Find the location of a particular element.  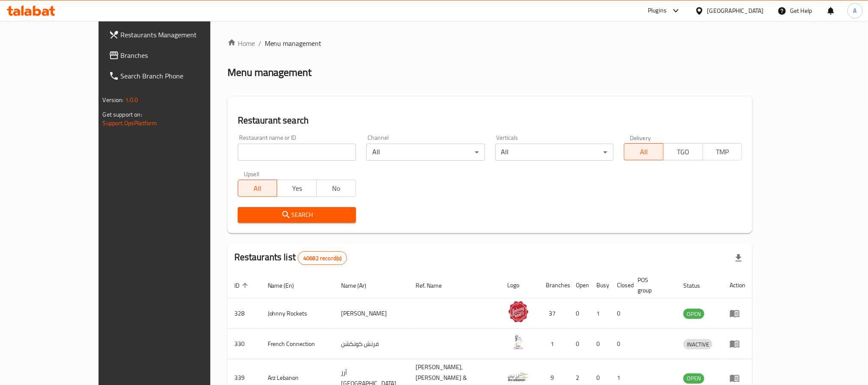

span: Name (En) is located at coordinates (287, 285).